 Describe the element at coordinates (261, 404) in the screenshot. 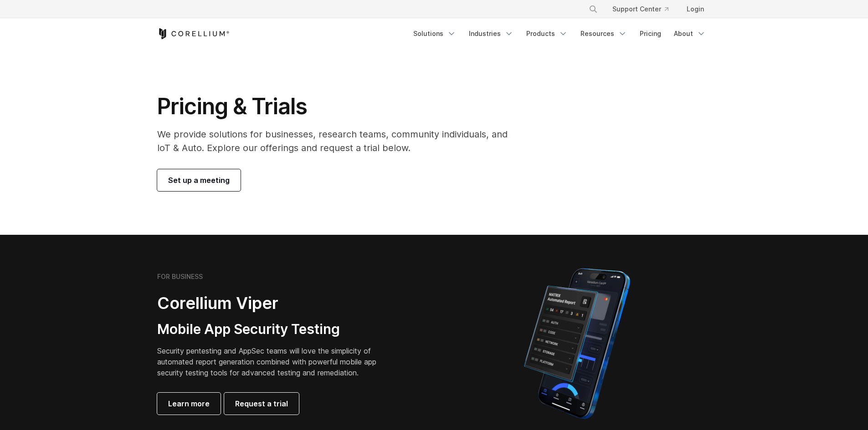

I see `span: Request a trial` at that location.